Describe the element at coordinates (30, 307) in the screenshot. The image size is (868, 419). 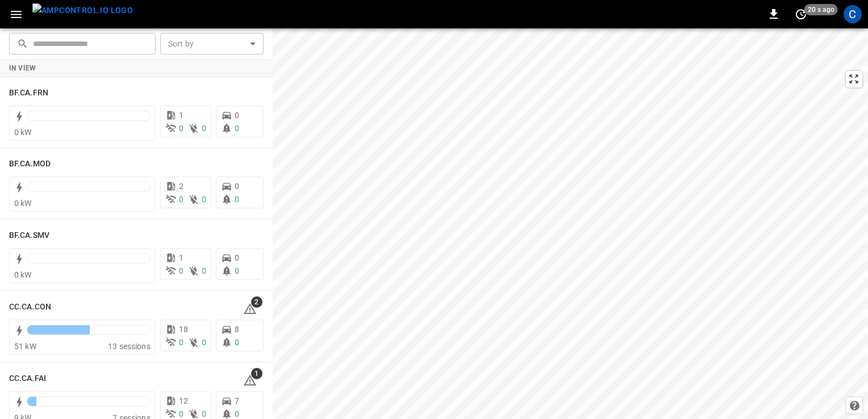
I see `h6: CC.CA.CON` at that location.